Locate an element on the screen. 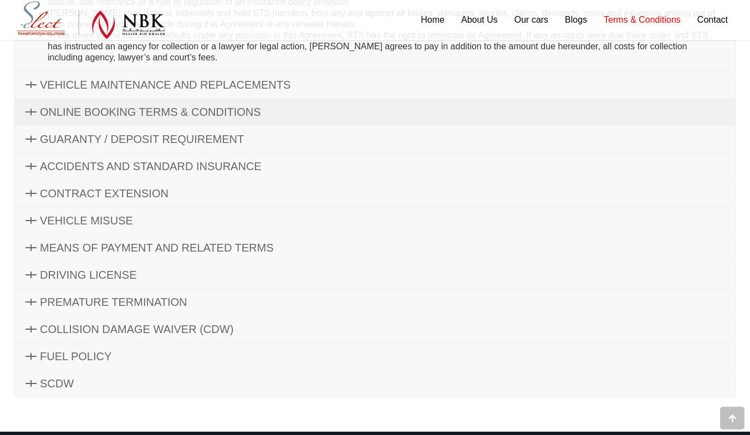 The image size is (750, 435). a: FUEL POLICY is located at coordinates (375, 357).